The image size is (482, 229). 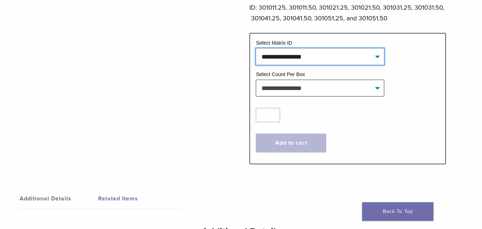 What do you see at coordinates (59, 198) in the screenshot?
I see `a: Additional Details` at bounding box center [59, 198].